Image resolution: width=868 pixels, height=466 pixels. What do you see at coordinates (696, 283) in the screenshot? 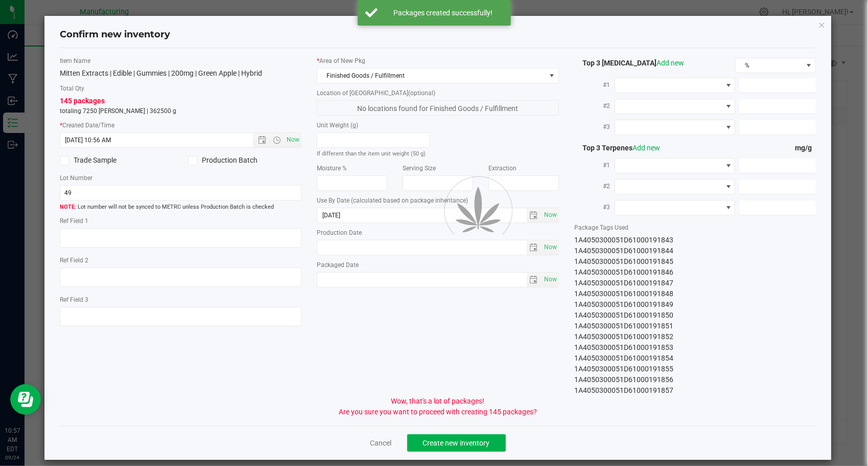
I see `div: 1A4050300051D61000191847` at bounding box center [696, 283].